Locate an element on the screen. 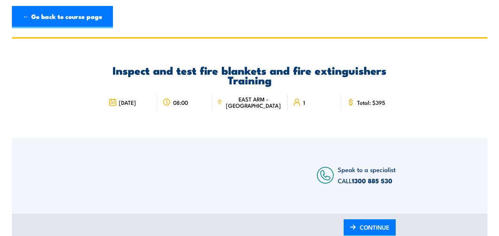  a: ← Go back to course page is located at coordinates (62, 17).